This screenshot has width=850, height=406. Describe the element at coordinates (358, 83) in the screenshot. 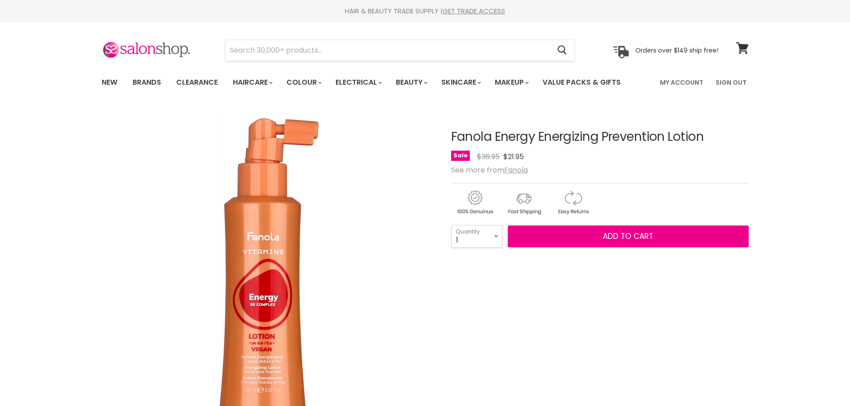

I see `a: Electrical` at that location.